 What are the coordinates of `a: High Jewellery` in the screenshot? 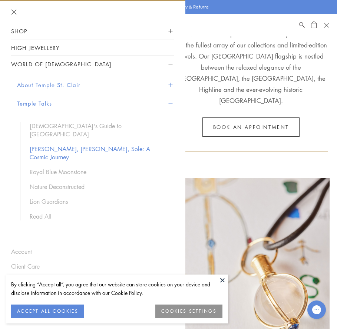 It's located at (93, 48).